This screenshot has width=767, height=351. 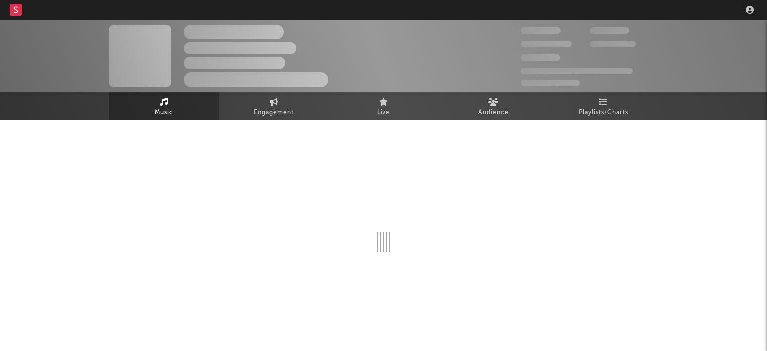 I want to click on span: Engagement, so click(x=274, y=113).